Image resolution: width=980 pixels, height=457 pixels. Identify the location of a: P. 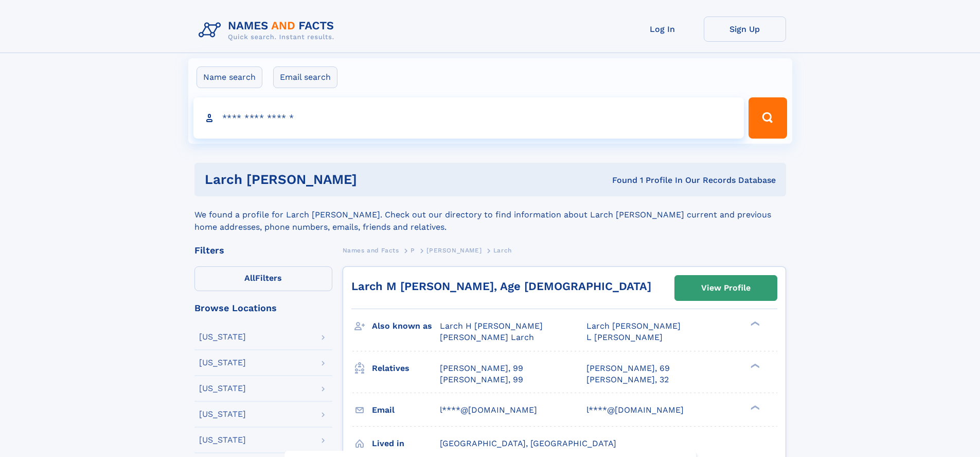
(413, 250).